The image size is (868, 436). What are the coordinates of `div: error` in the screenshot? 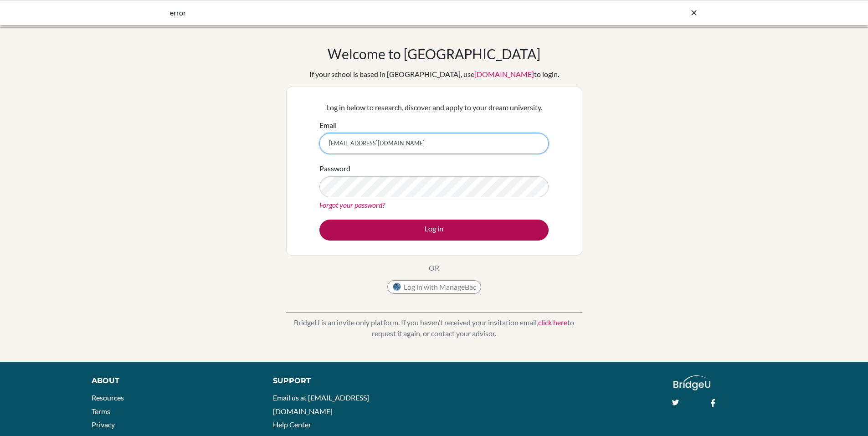 It's located at (366, 13).